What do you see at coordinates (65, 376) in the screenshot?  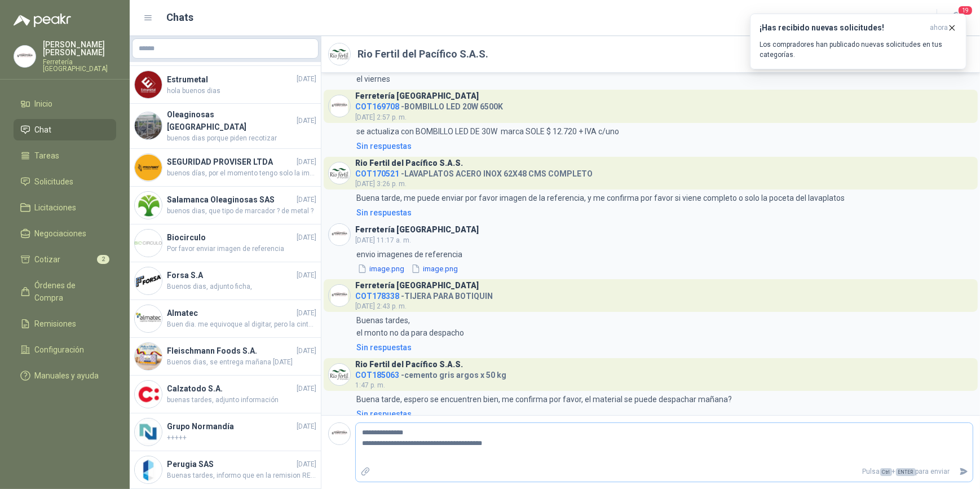 I see `a: Manuales y ayuda` at bounding box center [65, 376].